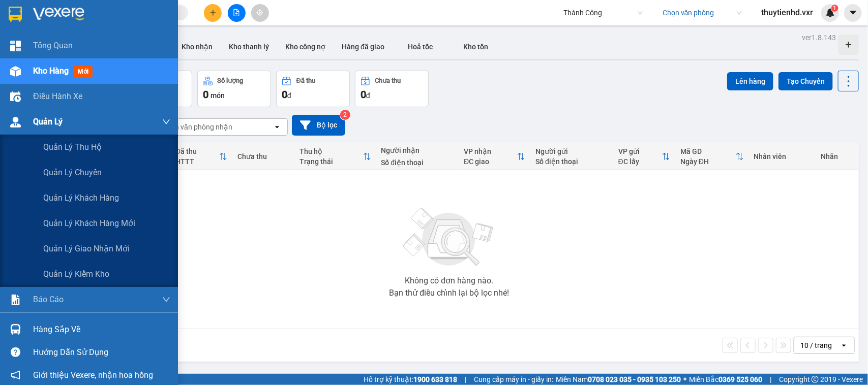 Image resolution: width=868 pixels, height=385 pixels. Describe the element at coordinates (16, 300) in the screenshot. I see `img: solution-icon` at that location.